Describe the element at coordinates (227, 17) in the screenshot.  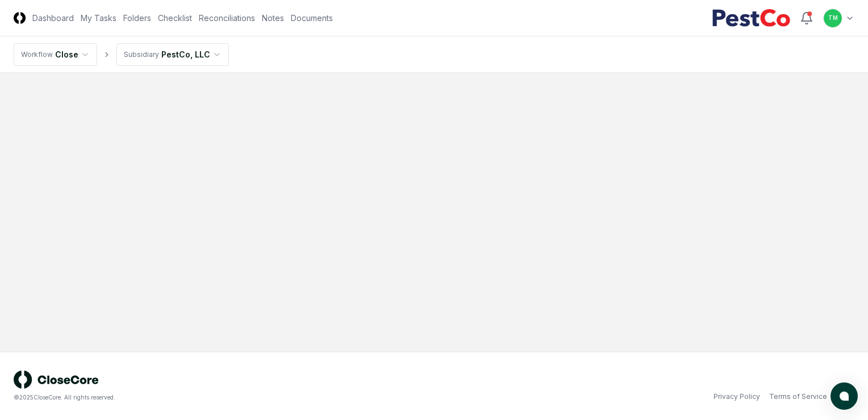
I see `a: Reconciliations` at that location.